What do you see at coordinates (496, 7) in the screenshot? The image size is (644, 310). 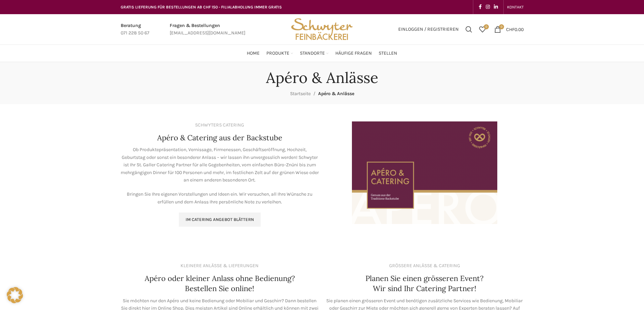 I see `a: Linkedin social link` at bounding box center [496, 7].